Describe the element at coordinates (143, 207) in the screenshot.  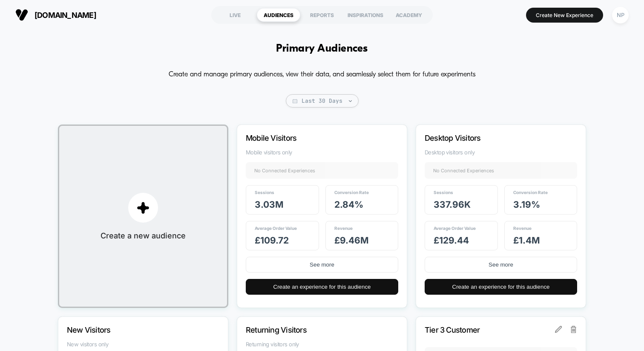
I see `img: plus` at that location.